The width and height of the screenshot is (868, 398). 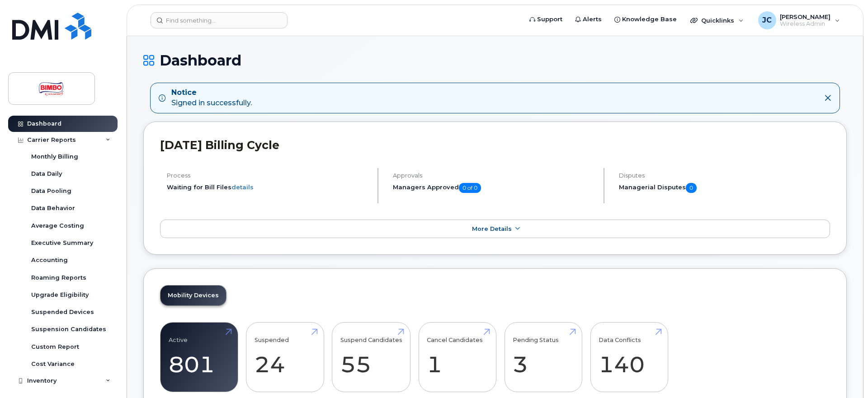 I want to click on a: Suspended 24, so click(x=285, y=357).